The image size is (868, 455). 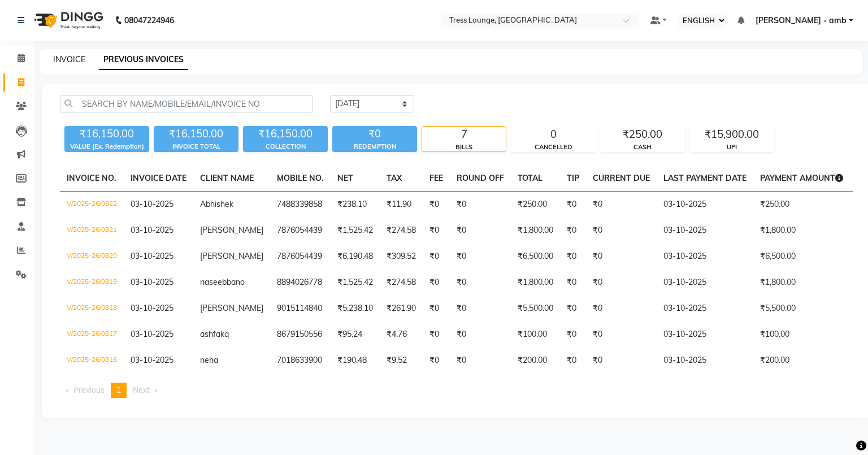 What do you see at coordinates (235, 282) in the screenshot?
I see `span: bano` at bounding box center [235, 282].